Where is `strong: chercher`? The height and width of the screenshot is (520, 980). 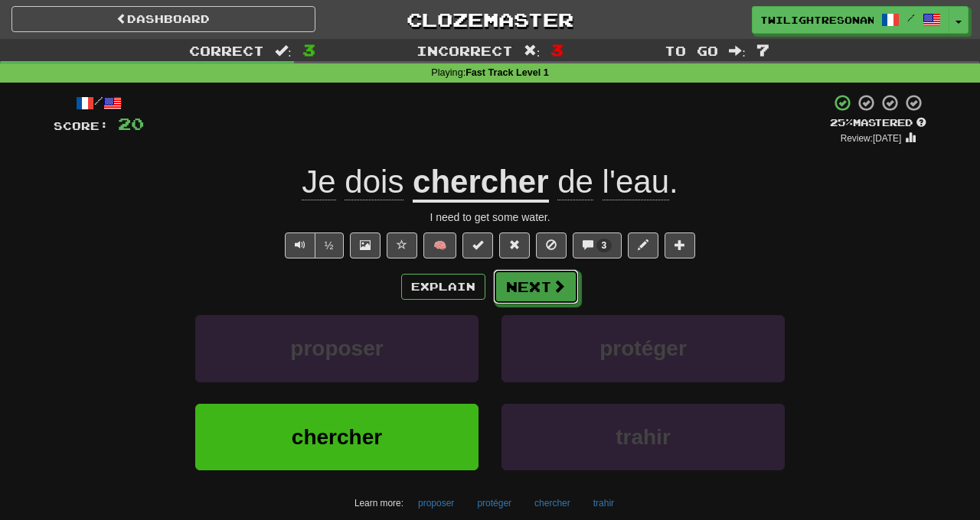 strong: chercher is located at coordinates (480, 183).